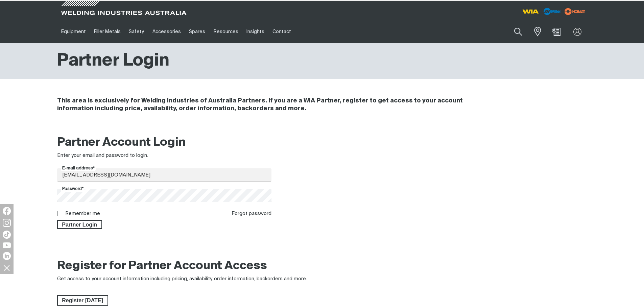  I want to click on h4: This area is exclusively for Welding Industries of Australia Partners. If you are a WIA Partner, ..., so click(277, 105).